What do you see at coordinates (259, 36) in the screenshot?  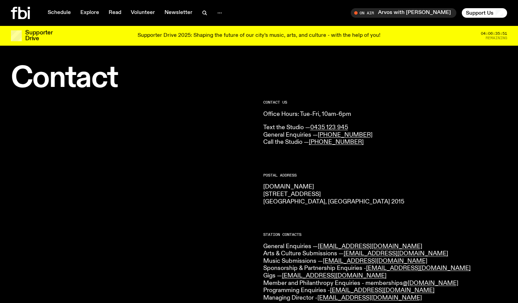 I see `p: Supporter Drive 2025: Shaping the future of our city’s music, arts, and culture - with the help o...` at bounding box center [259, 36].